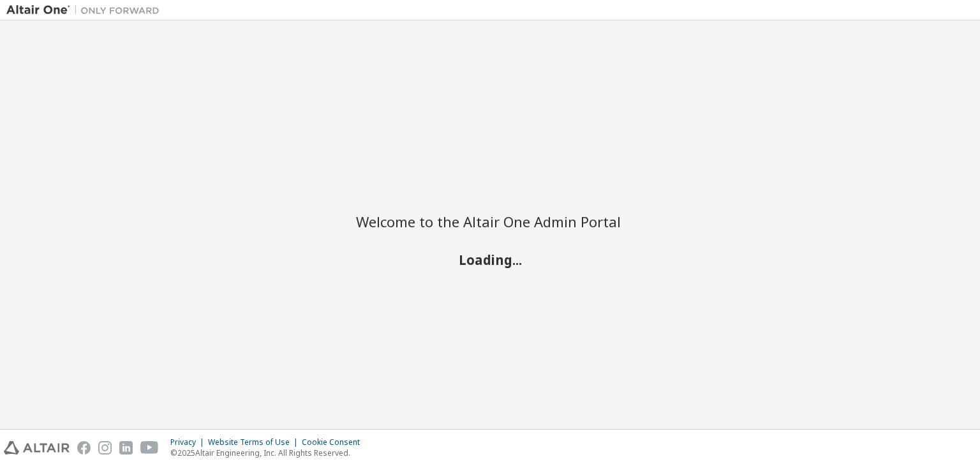  What do you see at coordinates (86, 10) in the screenshot?
I see `img: Altair One` at bounding box center [86, 10].